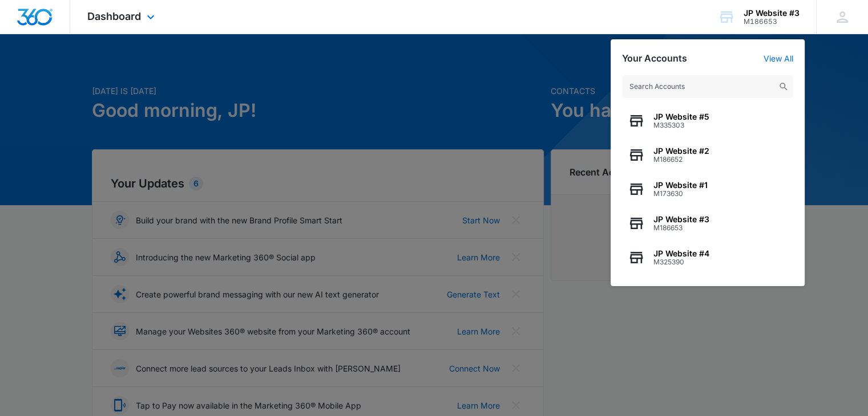  Describe the element at coordinates (707, 224) in the screenshot. I see `button: JP Website #3M186653` at that location.